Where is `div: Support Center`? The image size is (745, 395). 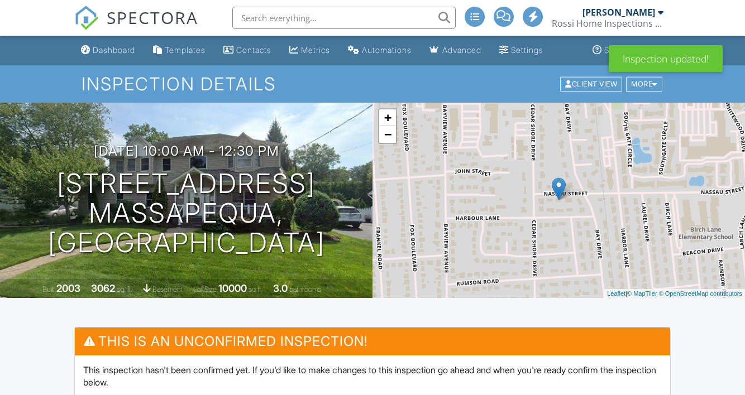
div: Support Center is located at coordinates (633, 50).